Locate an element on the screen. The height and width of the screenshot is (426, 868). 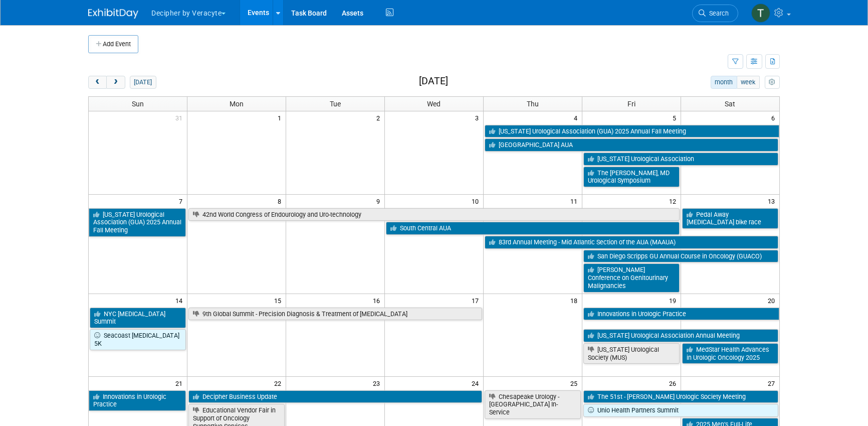
span: 6 is located at coordinates (775, 117).